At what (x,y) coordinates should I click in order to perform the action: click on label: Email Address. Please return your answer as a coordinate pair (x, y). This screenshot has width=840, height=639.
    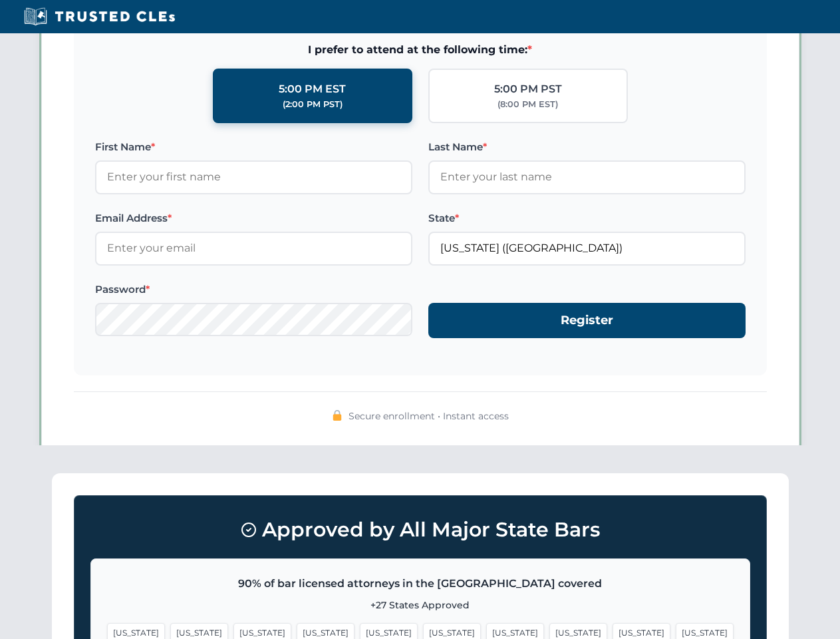
    Looking at the image, I should click on (253, 218).